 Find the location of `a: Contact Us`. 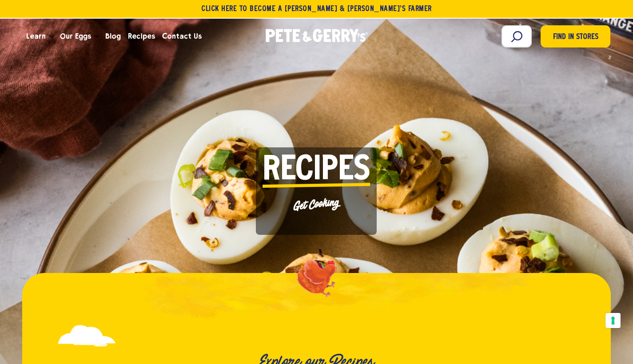

a: Contact Us is located at coordinates (181, 36).